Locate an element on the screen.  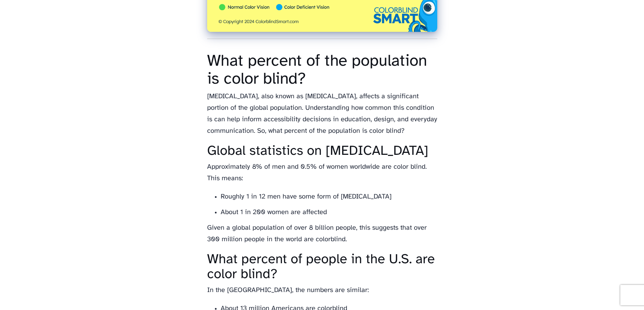
p: Given a global population of over 8 billion people, this suggests that over 300 million people in... is located at coordinates (322, 233).